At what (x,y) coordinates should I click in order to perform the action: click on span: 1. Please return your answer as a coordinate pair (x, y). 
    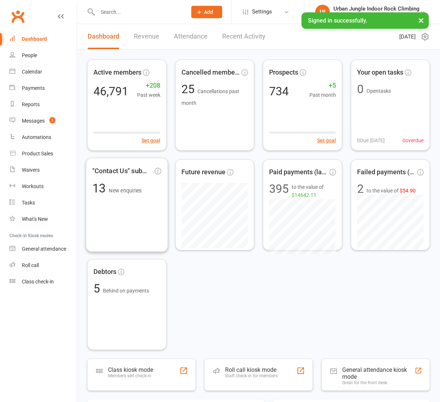
    Looking at the image, I should click on (52, 120).